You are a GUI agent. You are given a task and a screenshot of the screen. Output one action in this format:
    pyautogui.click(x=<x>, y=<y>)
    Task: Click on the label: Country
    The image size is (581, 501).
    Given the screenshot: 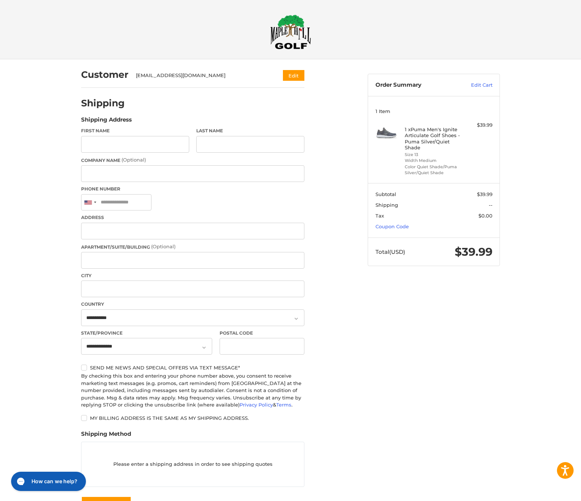 What is the action you would take?
    pyautogui.click(x=193, y=304)
    